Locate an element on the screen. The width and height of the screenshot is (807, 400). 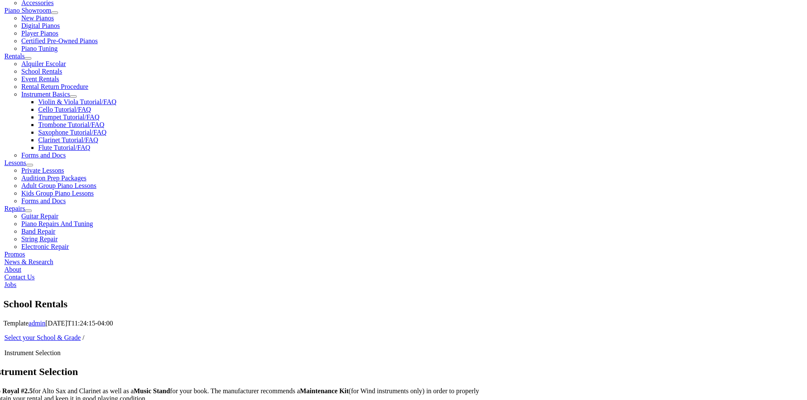
span: Instrument Basics is located at coordinates (45, 94).